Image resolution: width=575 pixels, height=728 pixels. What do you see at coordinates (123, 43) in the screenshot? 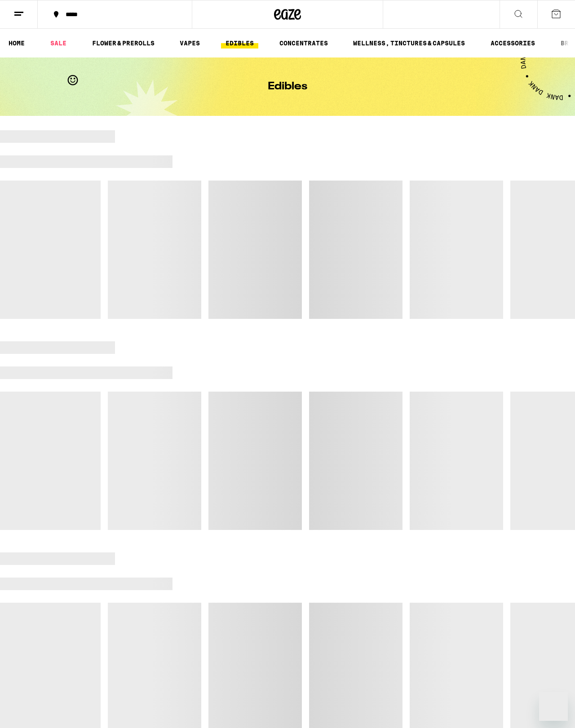
I see `a: FLOWER & PREROLLS` at bounding box center [123, 43].